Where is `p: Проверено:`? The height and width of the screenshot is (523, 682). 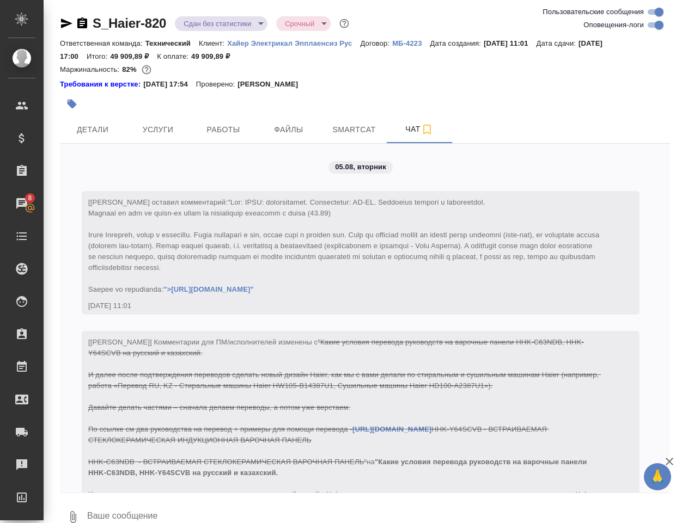 p: Проверено: is located at coordinates (217, 84).